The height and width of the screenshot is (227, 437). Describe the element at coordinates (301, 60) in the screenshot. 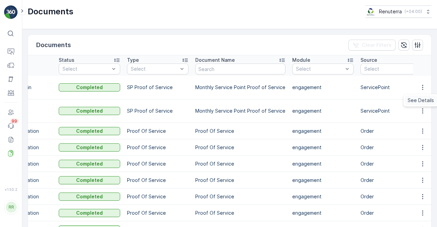

I see `p: Module` at that location.